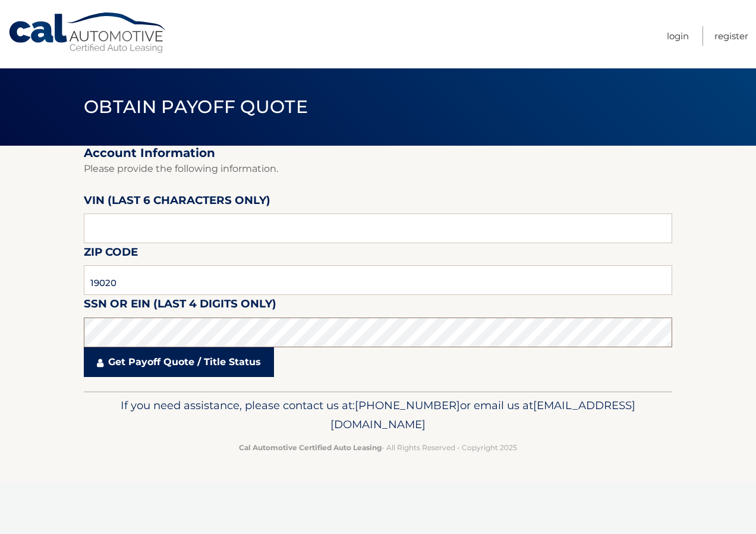 This screenshot has width=756, height=534. I want to click on label: VIN (last 6 characters only), so click(177, 202).